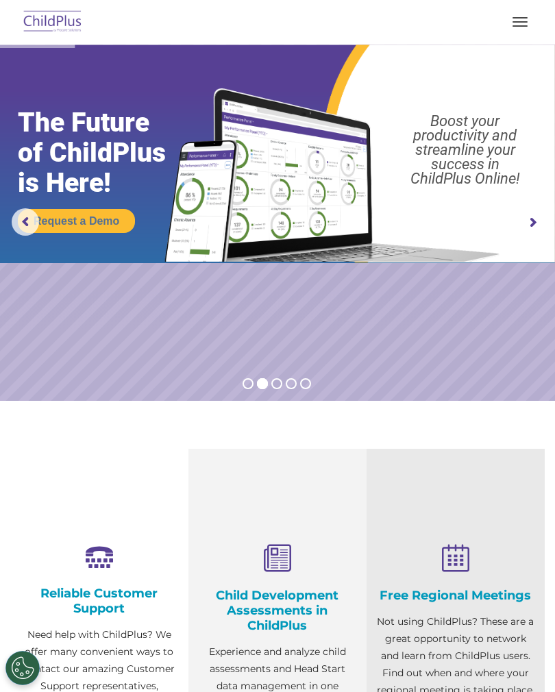 The width and height of the screenshot is (555, 692). What do you see at coordinates (455, 595) in the screenshot?
I see `h4: Free Regional Meetings` at bounding box center [455, 595].